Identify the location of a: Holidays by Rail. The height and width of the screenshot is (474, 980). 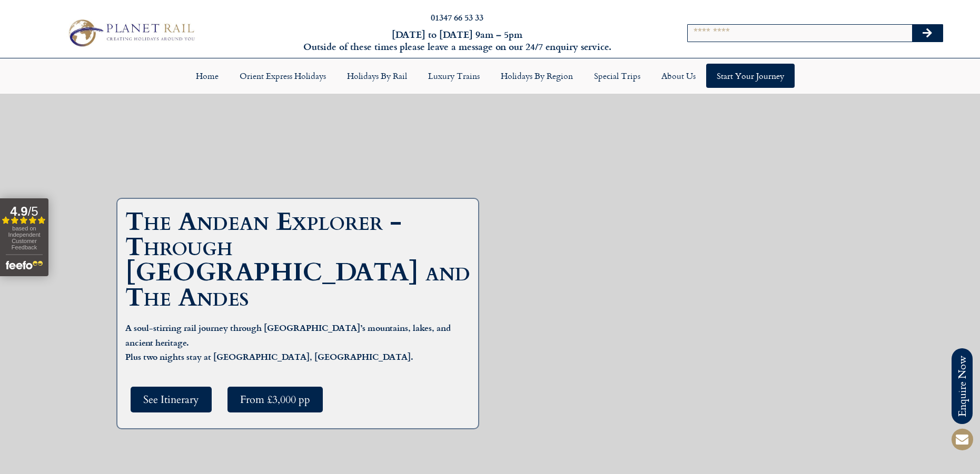
(377, 76).